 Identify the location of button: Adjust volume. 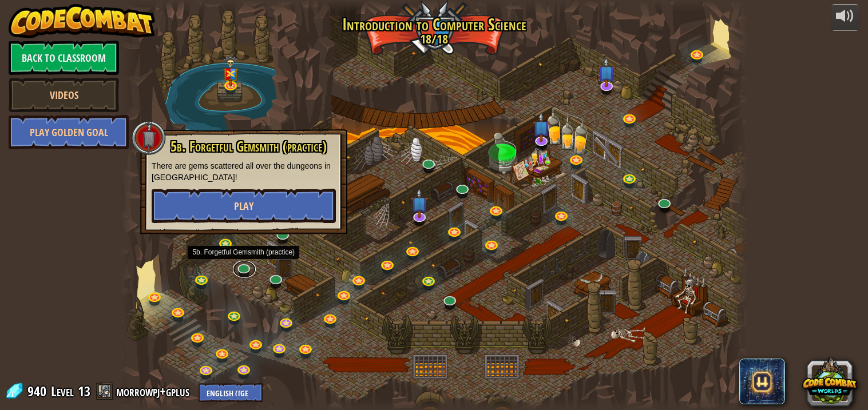
(845, 17).